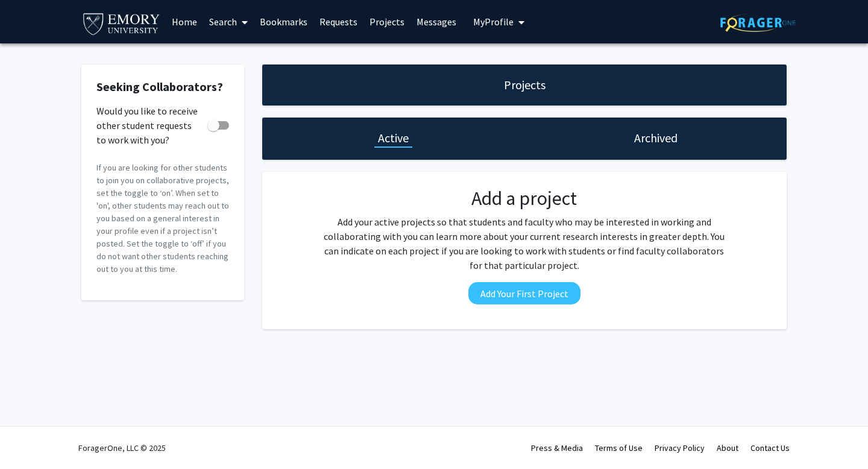 The width and height of the screenshot is (868, 469). I want to click on a: About, so click(727, 447).